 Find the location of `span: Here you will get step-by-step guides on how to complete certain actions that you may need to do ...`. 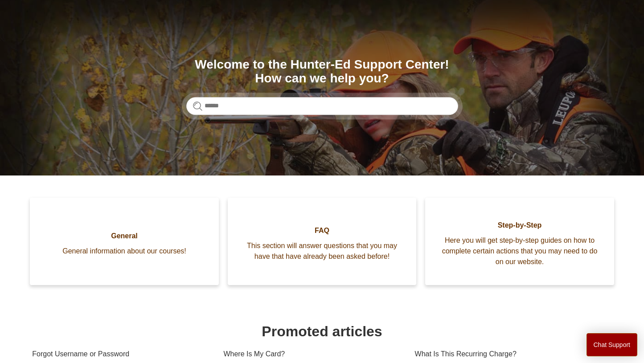

span: Here you will get step-by-step guides on how to complete certain actions that you may need to do ... is located at coordinates (520, 251).